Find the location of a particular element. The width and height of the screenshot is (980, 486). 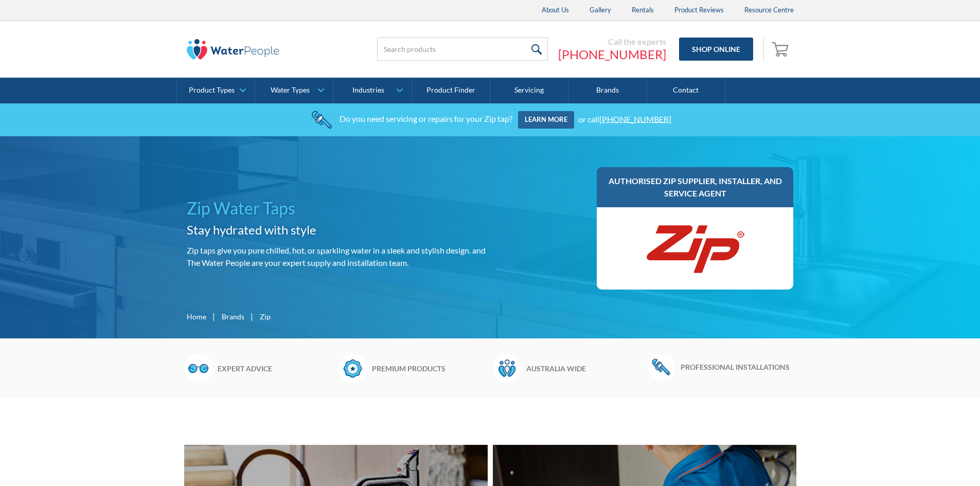

a: Open empty cart is located at coordinates (781, 50).